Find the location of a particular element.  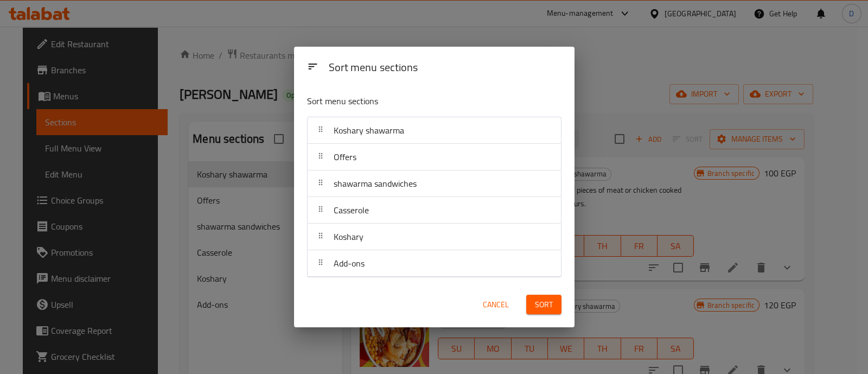

div: Offers is located at coordinates (434, 157).